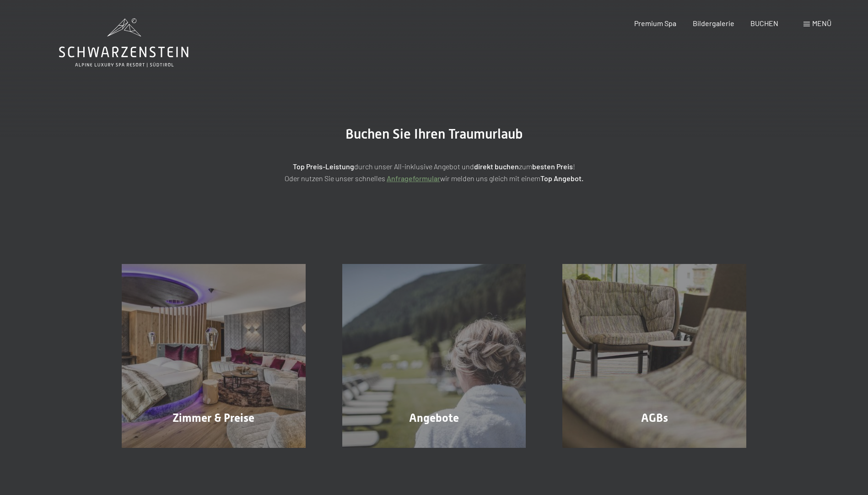  What do you see at coordinates (433, 418) in the screenshot?
I see `span: Angebote` at bounding box center [433, 418].